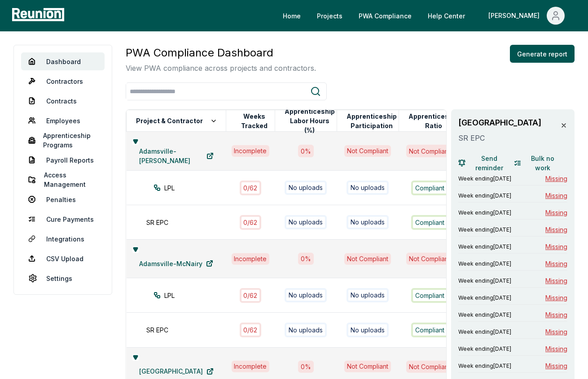 This screenshot has height=379, width=588. What do you see at coordinates (254, 121) in the screenshot?
I see `button: Weeks Tracked` at bounding box center [254, 121].